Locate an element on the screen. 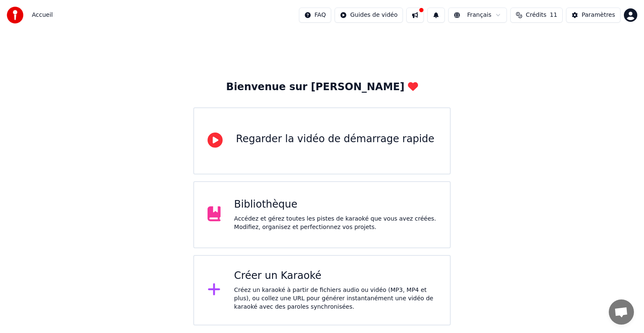 This screenshot has width=644, height=333. button: Paramètres is located at coordinates (593, 15).